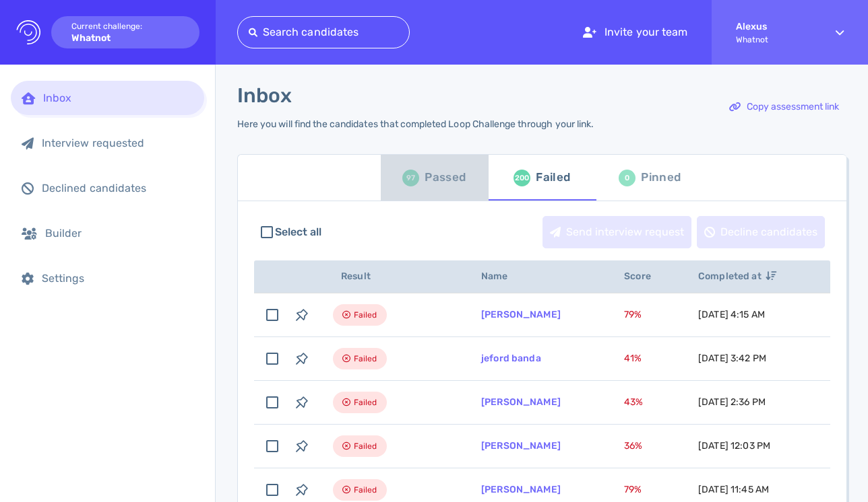 The image size is (868, 502). Describe the element at coordinates (632, 359) in the screenshot. I see `span: 41 %` at that location.